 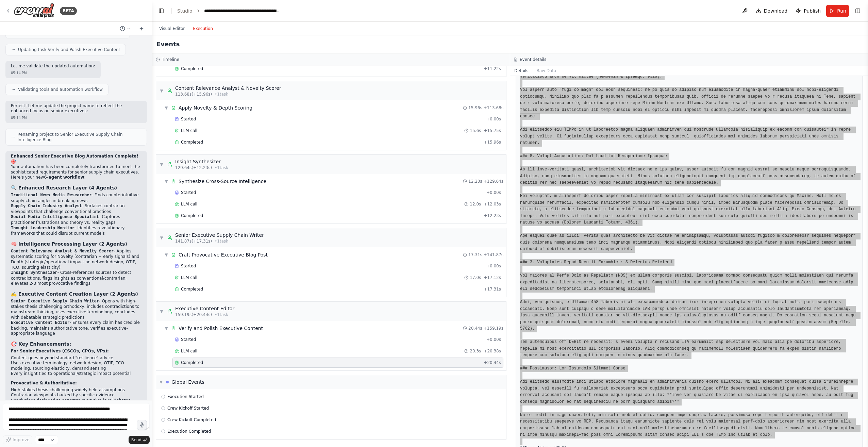 I want to click on li: - Applies systematic scoring for Novelty (contrarian + early signals) and Depth (strategic/operat..., so click(x=76, y=260).